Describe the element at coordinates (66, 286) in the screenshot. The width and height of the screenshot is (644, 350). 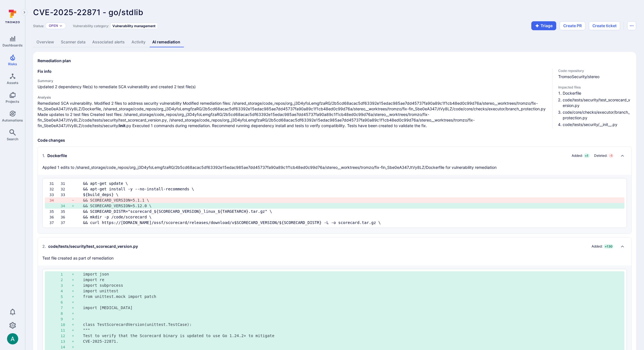
I see `div: 3` at that location.